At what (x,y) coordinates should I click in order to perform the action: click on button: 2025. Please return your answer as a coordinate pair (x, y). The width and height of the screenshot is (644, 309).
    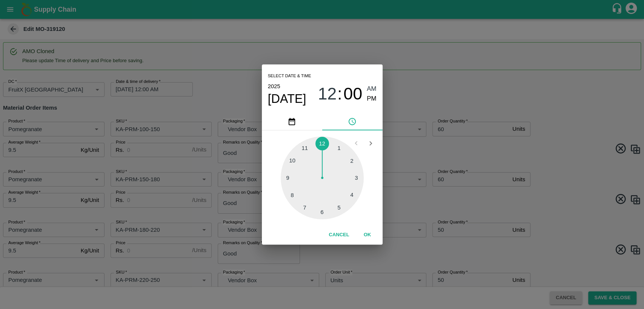
    Looking at the image, I should click on (274, 86).